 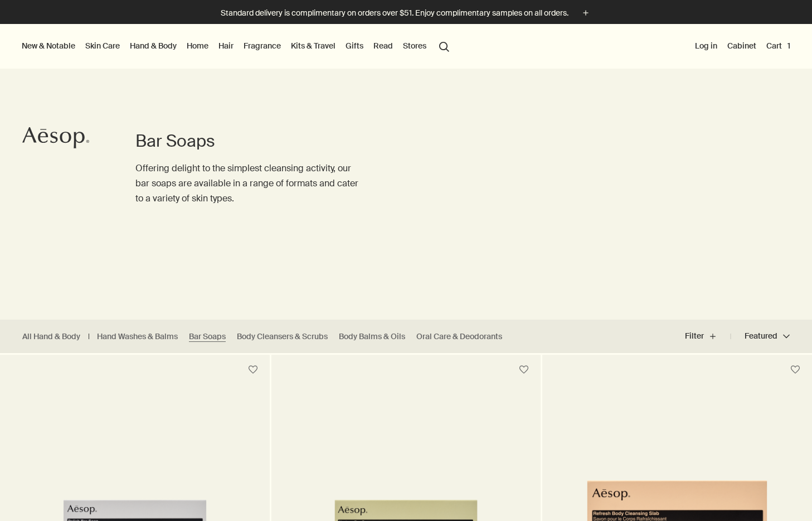 What do you see at coordinates (197, 46) in the screenshot?
I see `a: Home` at bounding box center [197, 46].